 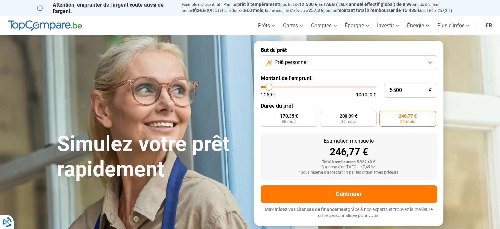 I want to click on button: Continuer, so click(x=349, y=194).